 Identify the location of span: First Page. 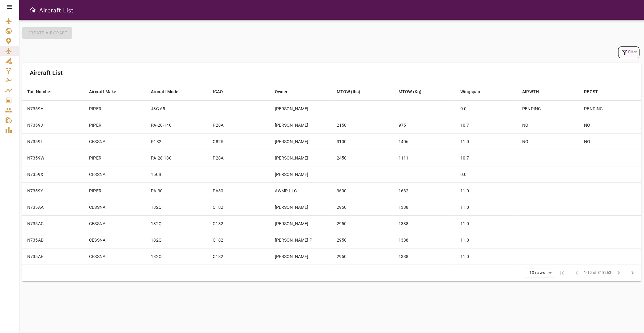
(562, 272).